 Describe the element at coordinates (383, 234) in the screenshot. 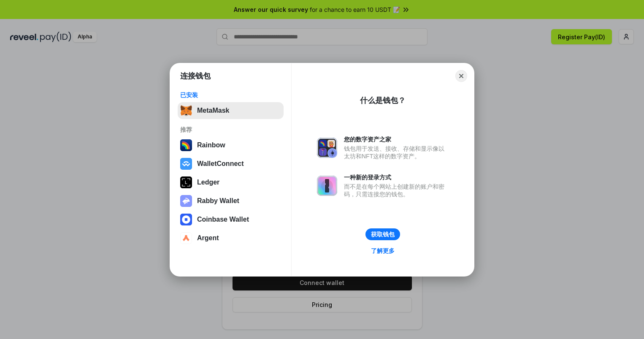

I see `div: 获取钱包` at that location.